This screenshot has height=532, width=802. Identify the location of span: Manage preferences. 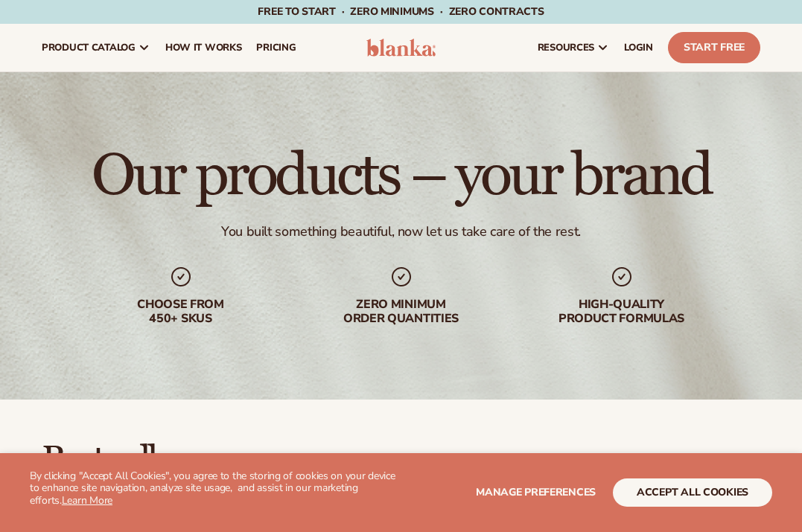
(536, 492).